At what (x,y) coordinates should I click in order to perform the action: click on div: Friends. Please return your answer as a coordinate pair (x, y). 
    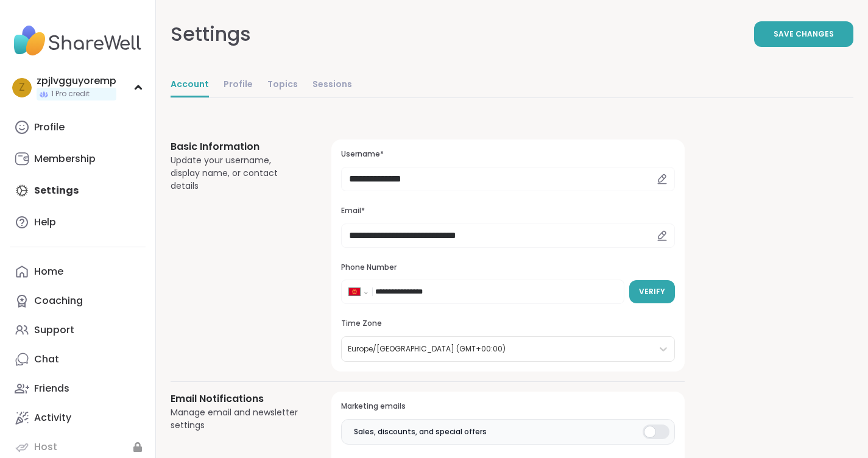
    Looking at the image, I should click on (52, 388).